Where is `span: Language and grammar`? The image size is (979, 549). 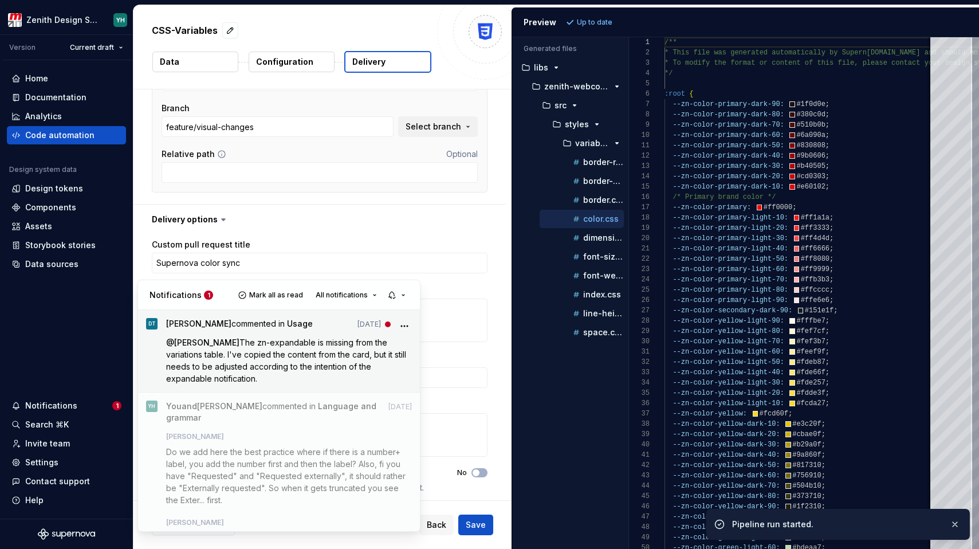
span: Language and grammar is located at coordinates (271, 411).